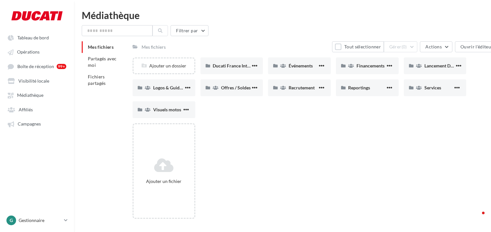 The width and height of the screenshot is (491, 232). Describe the element at coordinates (29, 124) in the screenshot. I see `span: Campagnes` at that location.